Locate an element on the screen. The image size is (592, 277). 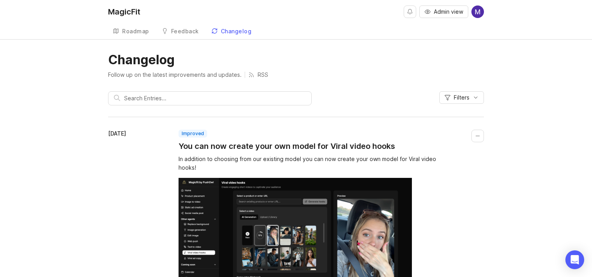
button: Notifications is located at coordinates (410, 12).